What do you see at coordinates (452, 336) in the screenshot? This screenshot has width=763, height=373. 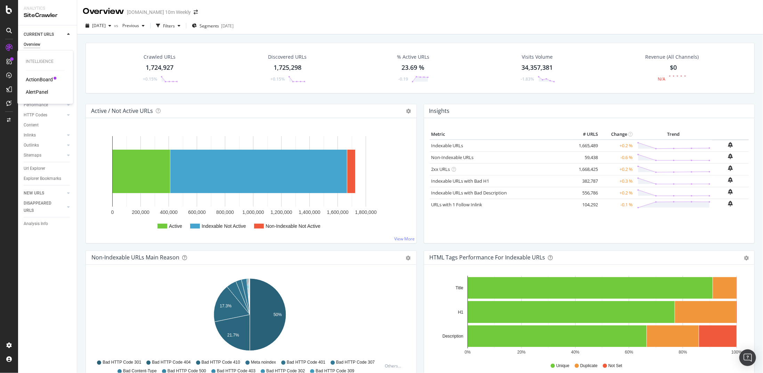 I see `text: Description` at bounding box center [452, 336].